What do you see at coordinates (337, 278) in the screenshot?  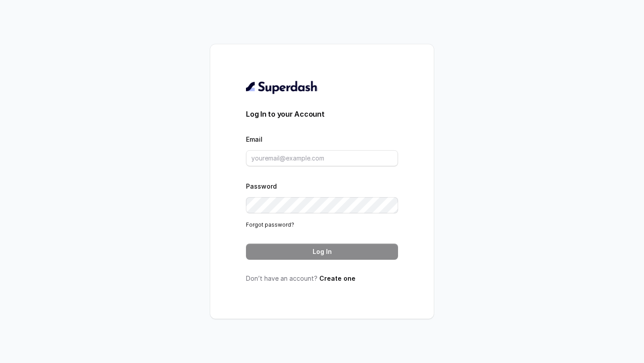 I see `a: Create one` at bounding box center [337, 278].